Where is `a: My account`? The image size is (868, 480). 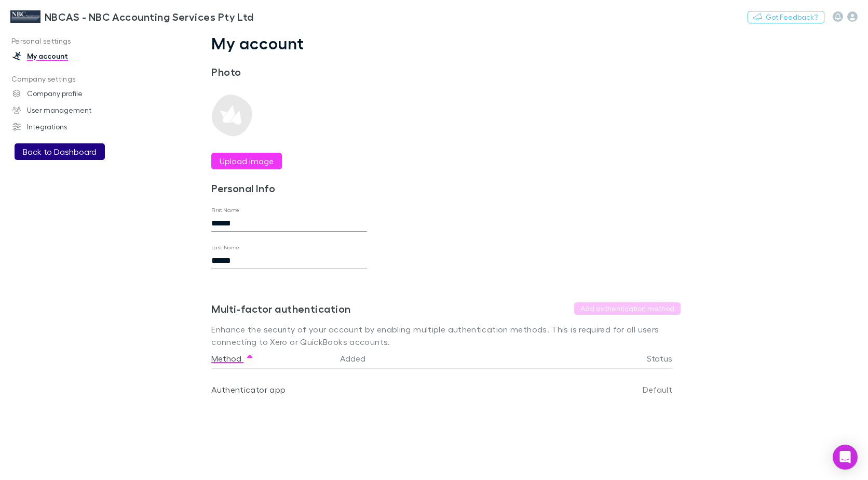 a: My account is located at coordinates (70, 56).